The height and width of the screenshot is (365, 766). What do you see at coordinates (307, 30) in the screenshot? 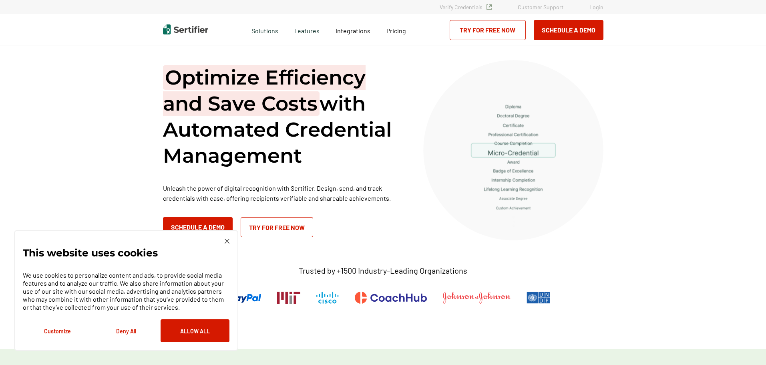
I see `span: Features` at bounding box center [307, 30].